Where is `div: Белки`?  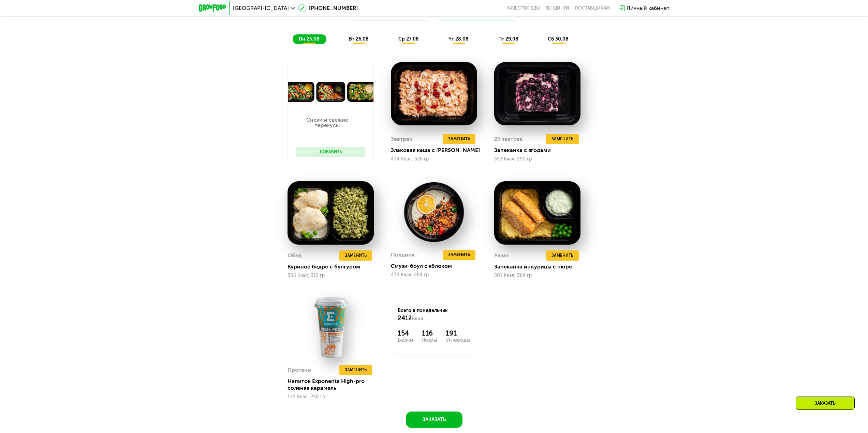
div: Белки is located at coordinates (406, 340).